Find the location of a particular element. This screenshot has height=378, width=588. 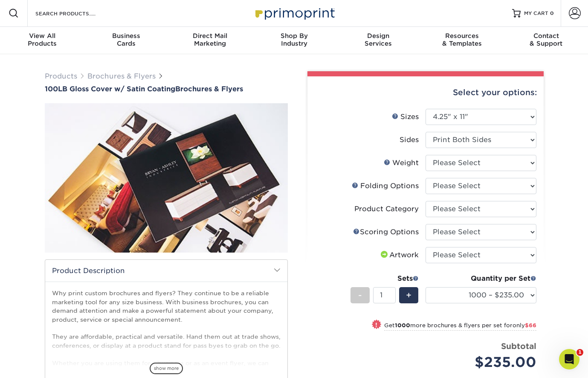

img: Primoprint is located at coordinates (294, 13).